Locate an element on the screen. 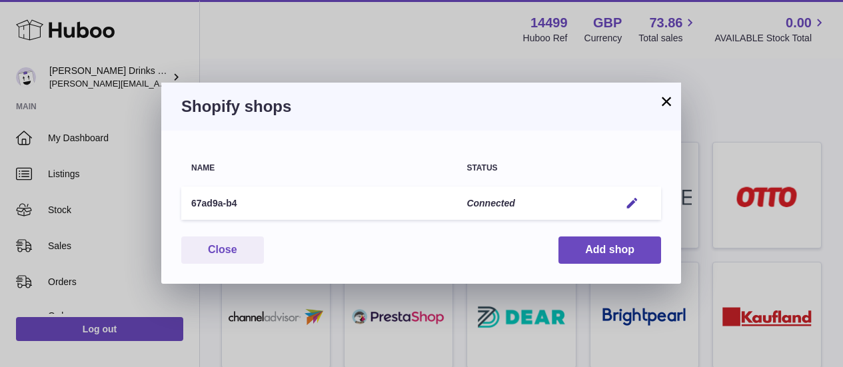 This screenshot has width=843, height=367. div: Name is located at coordinates (318, 168).